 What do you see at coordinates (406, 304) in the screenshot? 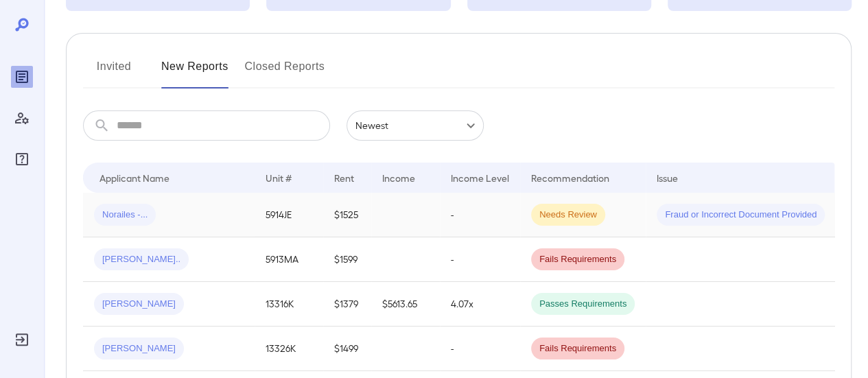
I see `td: $5613.65` at bounding box center [406, 304].